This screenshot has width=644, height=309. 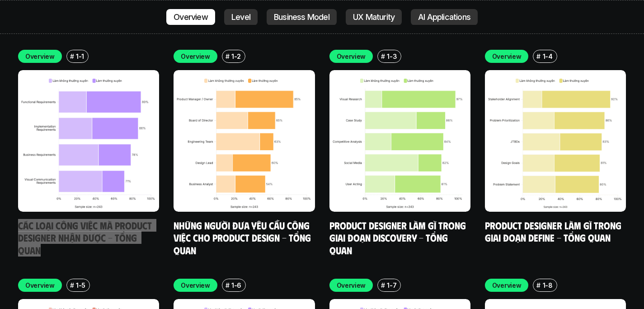 What do you see at coordinates (554, 231) in the screenshot?
I see `a: Product Designer làm gì trong giai đoạn Define - Tổng quan` at bounding box center [554, 231].